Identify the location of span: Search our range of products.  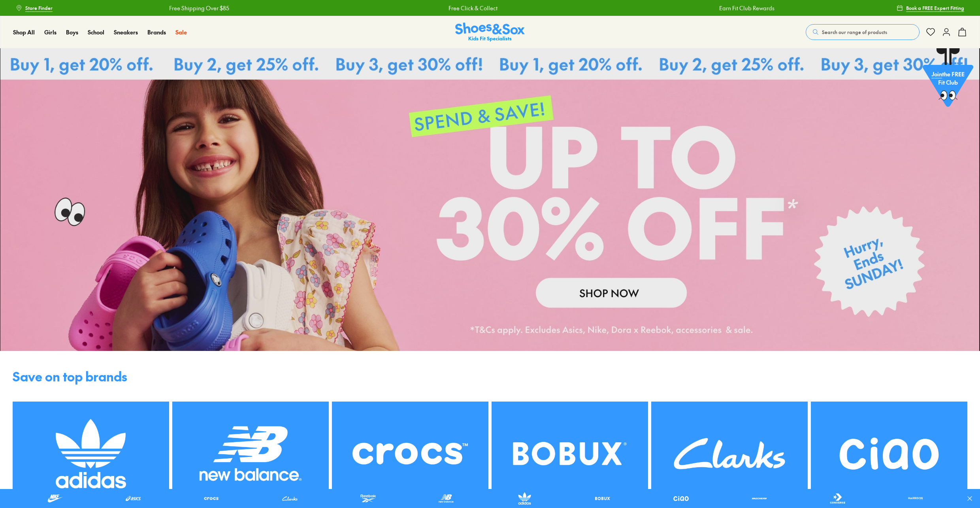
(855, 32).